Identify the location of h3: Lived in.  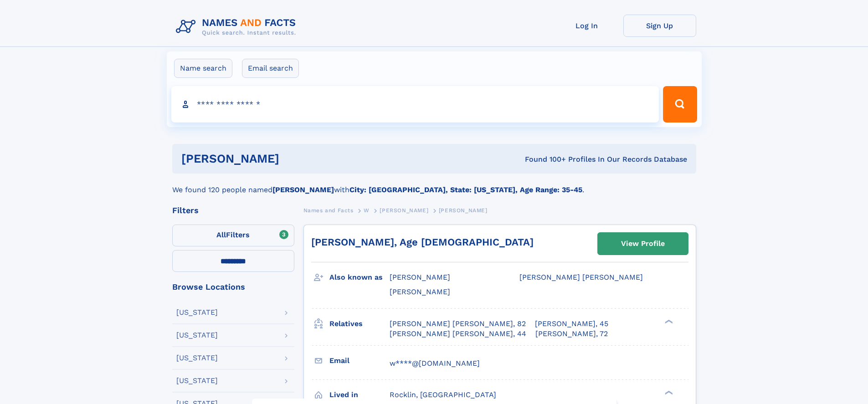
(359, 395).